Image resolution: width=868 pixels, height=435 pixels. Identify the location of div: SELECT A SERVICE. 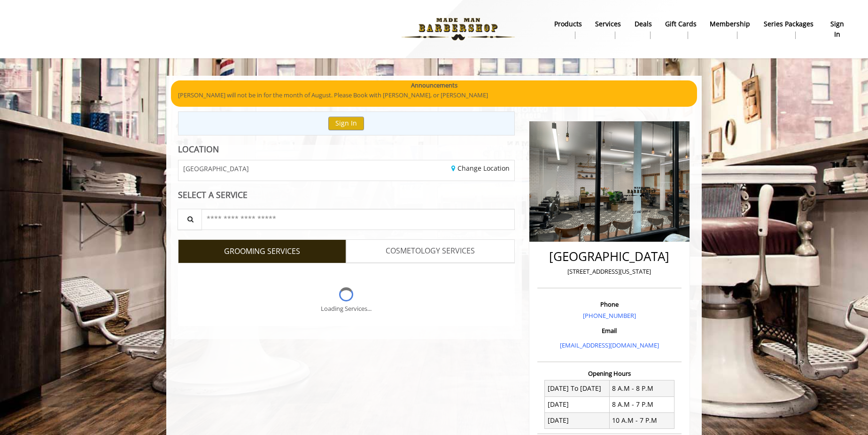
(346, 194).